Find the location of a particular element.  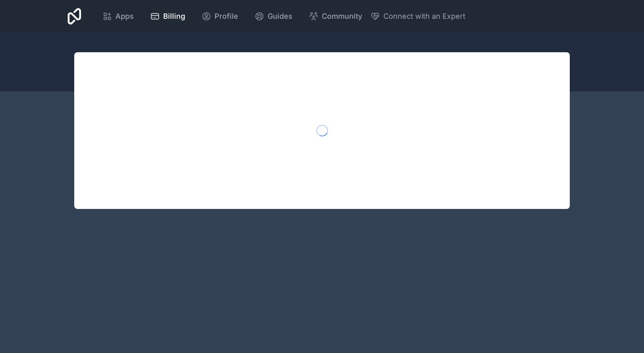

span: Apps is located at coordinates (124, 16).